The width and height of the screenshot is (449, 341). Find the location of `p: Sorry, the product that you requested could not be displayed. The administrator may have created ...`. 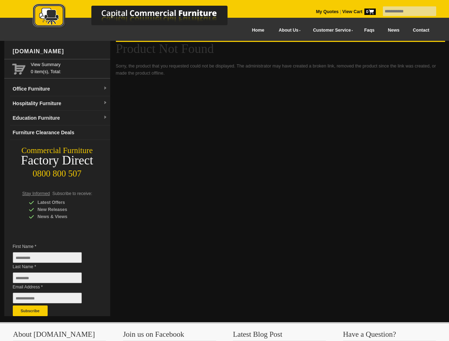

p: Sorry, the product that you requested could not be displayed. The administrator may have created ... is located at coordinates (280, 70).